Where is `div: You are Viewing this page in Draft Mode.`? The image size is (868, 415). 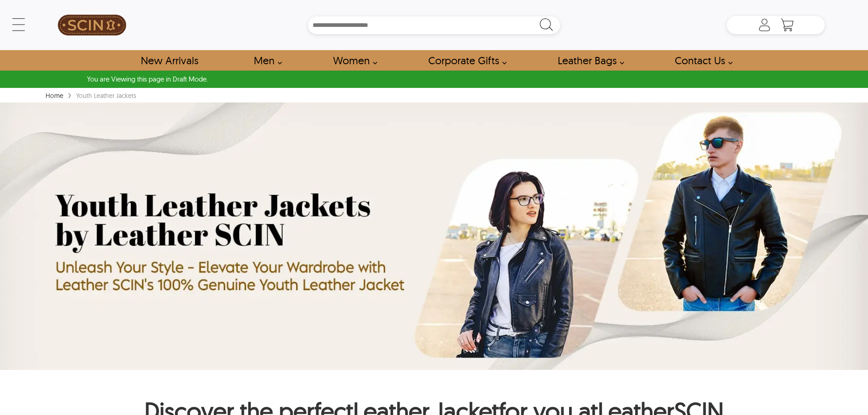
div: You are Viewing this page in Draft Mode. is located at coordinates (434, 79).